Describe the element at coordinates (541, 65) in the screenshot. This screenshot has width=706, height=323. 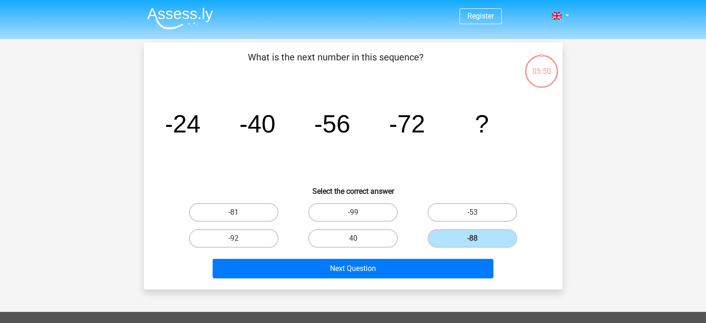
I see `div: 05:50` at that location.